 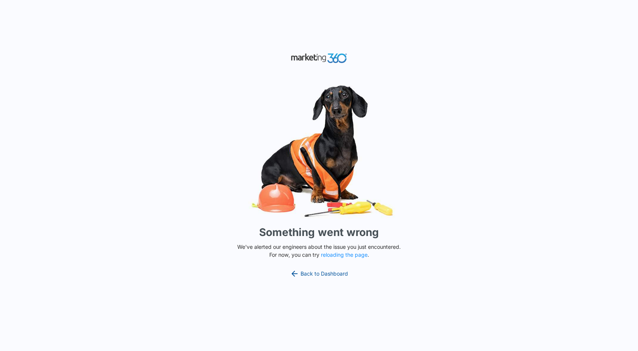 What do you see at coordinates (319, 58) in the screenshot?
I see `img: Marketing 360 Logo` at bounding box center [319, 58].